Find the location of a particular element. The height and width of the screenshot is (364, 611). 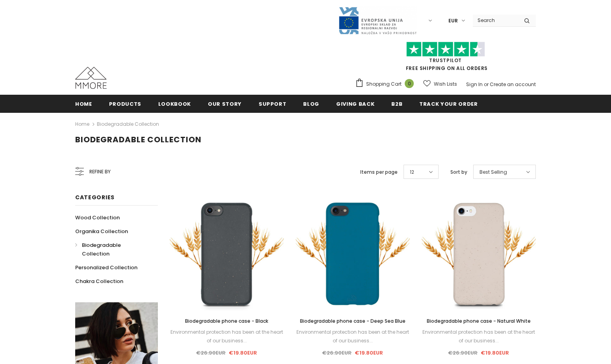

a: Wish Lists is located at coordinates (440, 84).